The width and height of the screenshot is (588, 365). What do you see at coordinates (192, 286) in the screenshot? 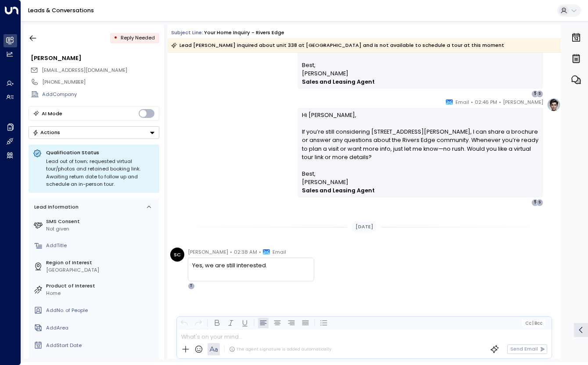
I see `div: T` at bounding box center [192, 286].